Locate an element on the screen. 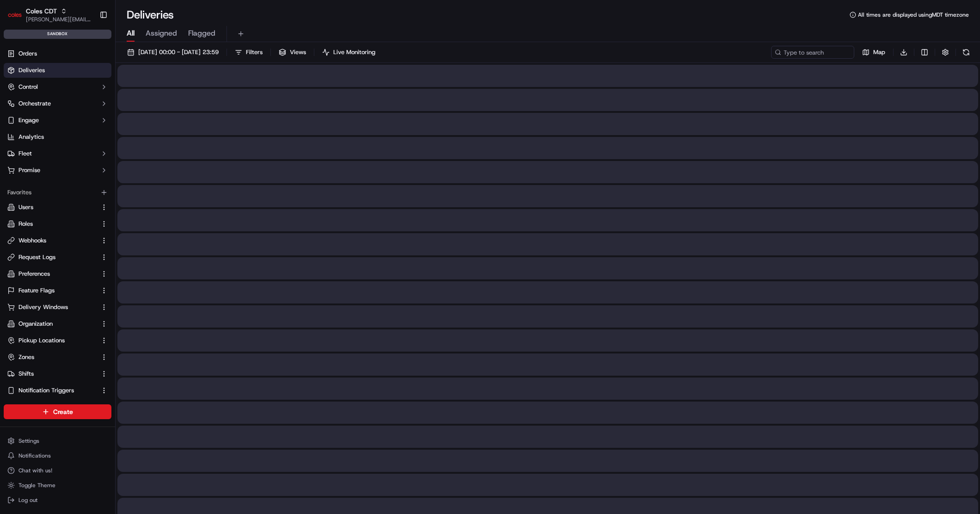 This screenshot has width=980, height=514. span: Pickup Locations is located at coordinates (42, 340).